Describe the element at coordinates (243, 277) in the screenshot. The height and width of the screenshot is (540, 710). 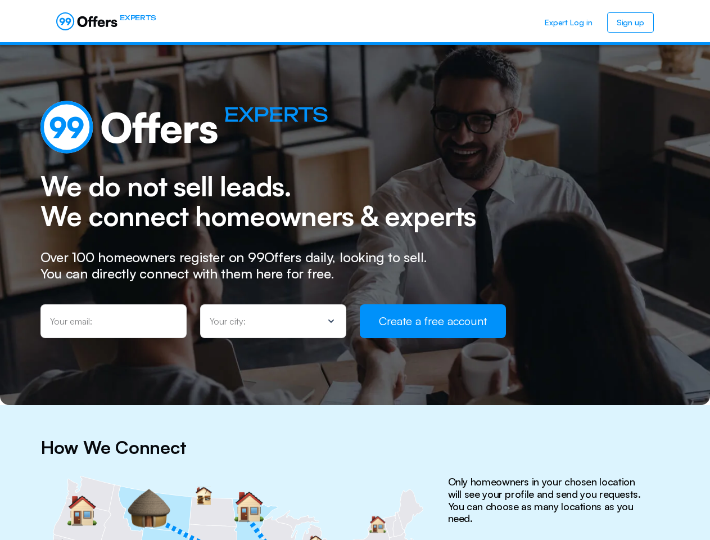
I see `h3: Over 100 homeowners register on 99Offers daily, looking to sell. You can directly connect with th...` at that location.